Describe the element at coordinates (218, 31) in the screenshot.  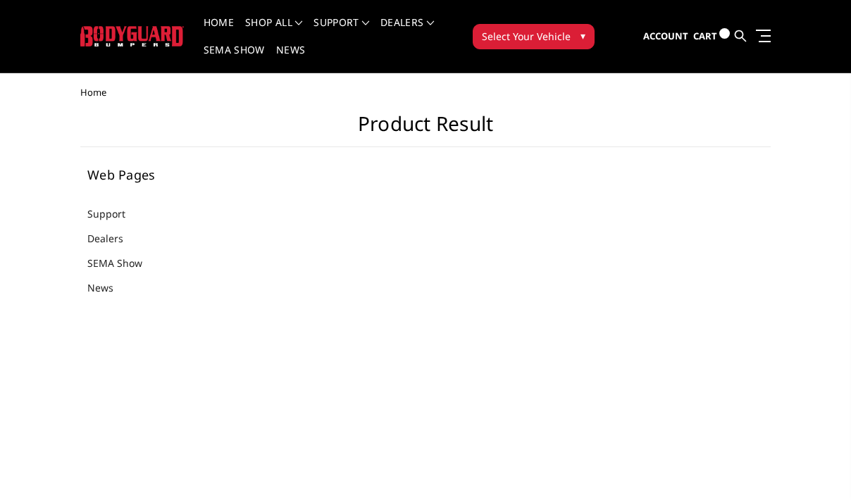
I see `a: Home` at that location.